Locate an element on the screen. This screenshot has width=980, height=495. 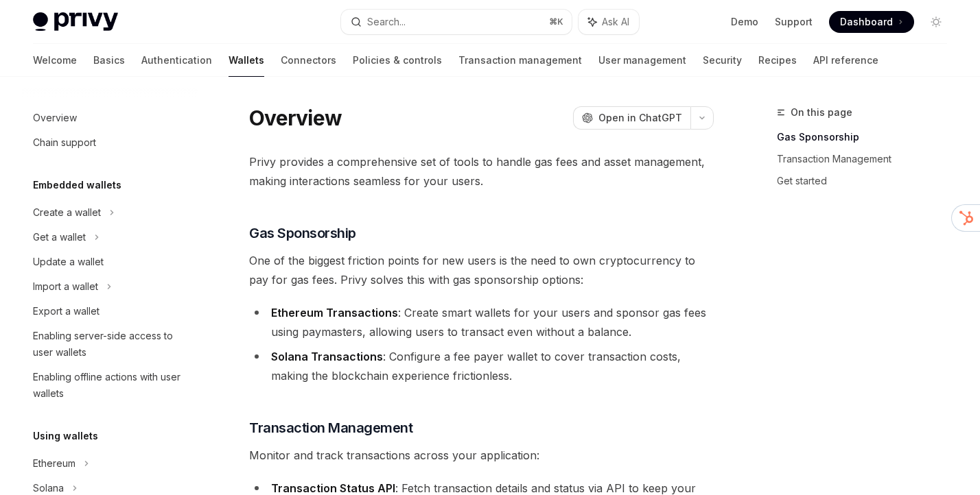
a: Connectors is located at coordinates (308, 60).